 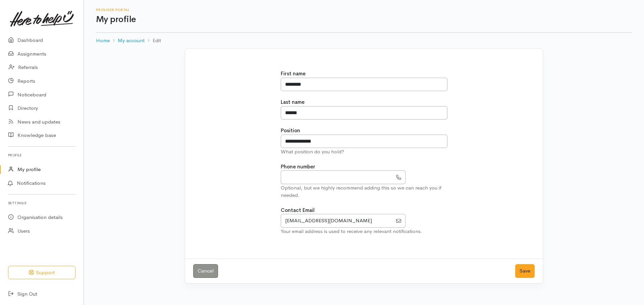 I want to click on h6: Settings, so click(x=41, y=203).